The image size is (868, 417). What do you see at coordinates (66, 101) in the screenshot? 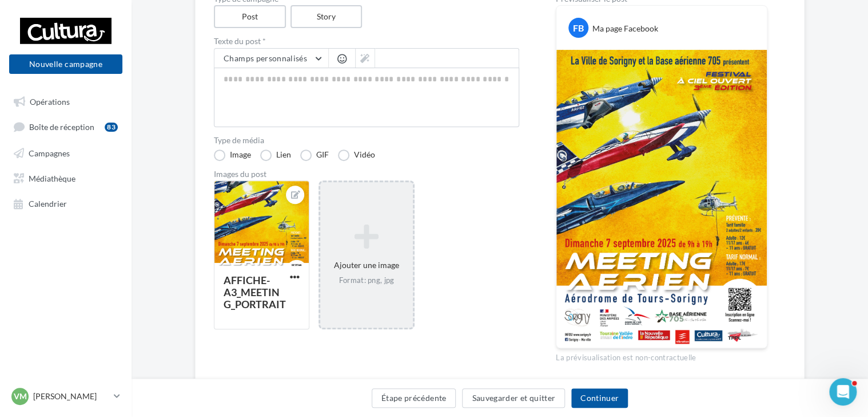
I see `a: Opérations` at bounding box center [66, 101].